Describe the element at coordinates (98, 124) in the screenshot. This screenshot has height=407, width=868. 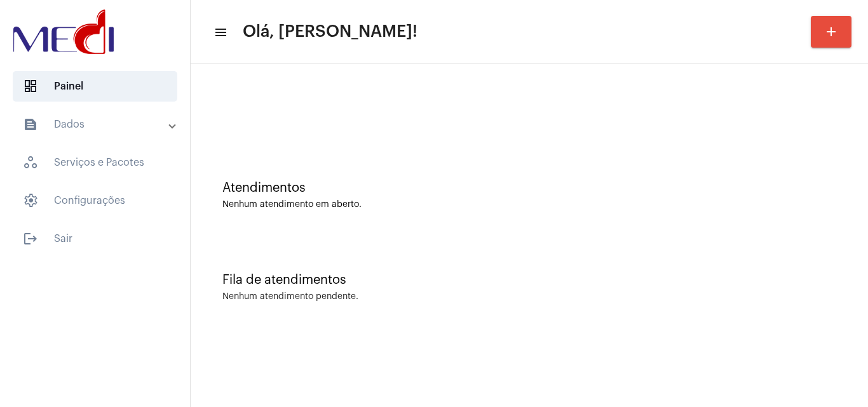
I see `mat-expansion-panel-header: sidenav iconDados` at that location.